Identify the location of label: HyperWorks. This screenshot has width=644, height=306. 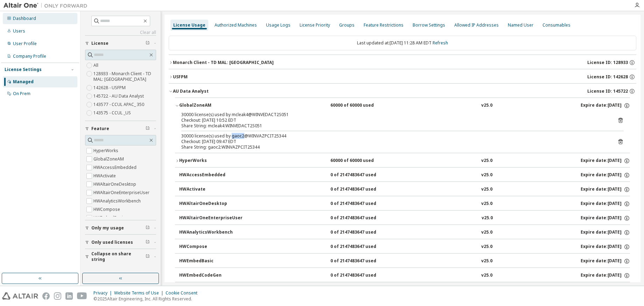
(106, 150).